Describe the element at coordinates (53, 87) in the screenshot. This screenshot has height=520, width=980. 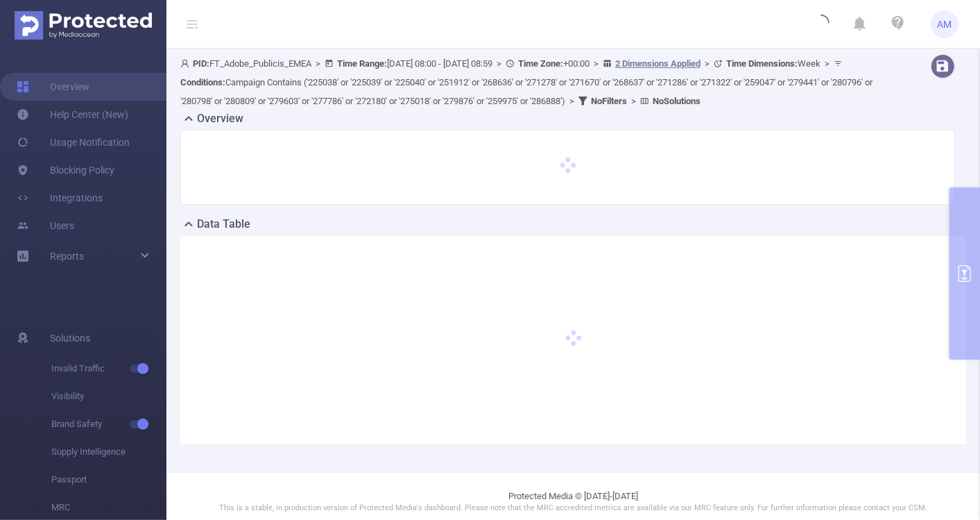
I see `a: Overview` at that location.